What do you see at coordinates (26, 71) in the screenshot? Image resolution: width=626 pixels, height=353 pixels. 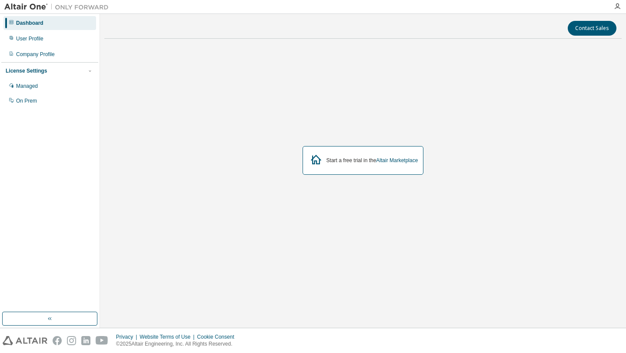 I see `div: License Settings` at bounding box center [26, 71].